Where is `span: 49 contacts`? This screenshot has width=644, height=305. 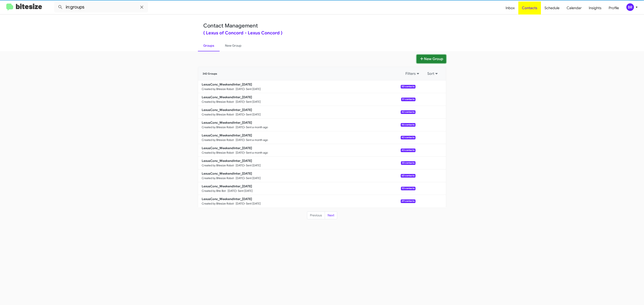 span: 49 contacts is located at coordinates (408, 201).